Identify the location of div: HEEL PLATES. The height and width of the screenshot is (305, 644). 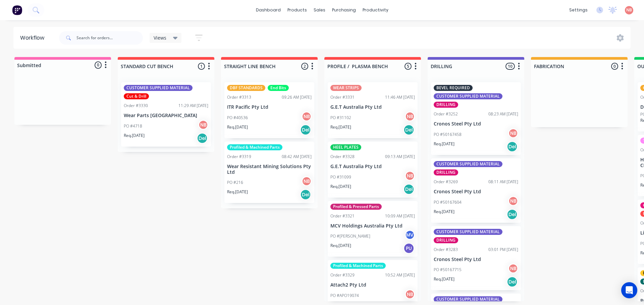
(346, 147).